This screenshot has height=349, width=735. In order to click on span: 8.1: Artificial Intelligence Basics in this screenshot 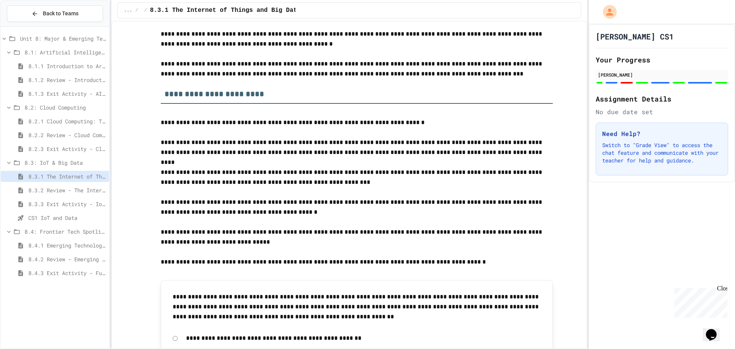, I will do `click(65, 52)`.